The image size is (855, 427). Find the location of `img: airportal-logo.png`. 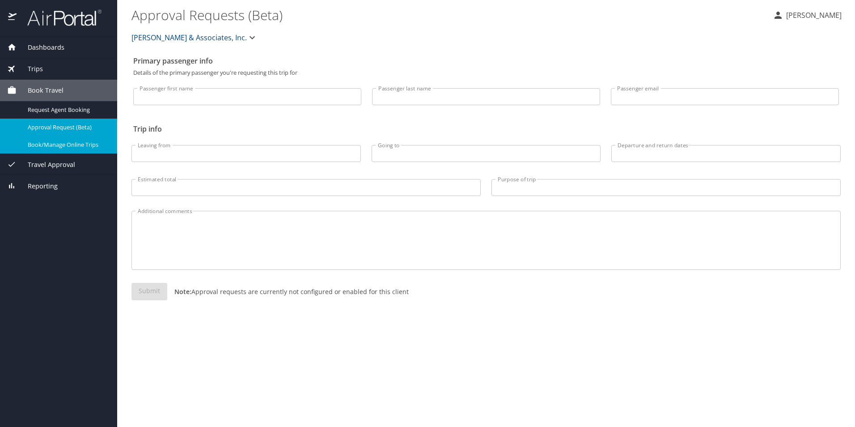

img: airportal-logo.png is located at coordinates (60, 17).